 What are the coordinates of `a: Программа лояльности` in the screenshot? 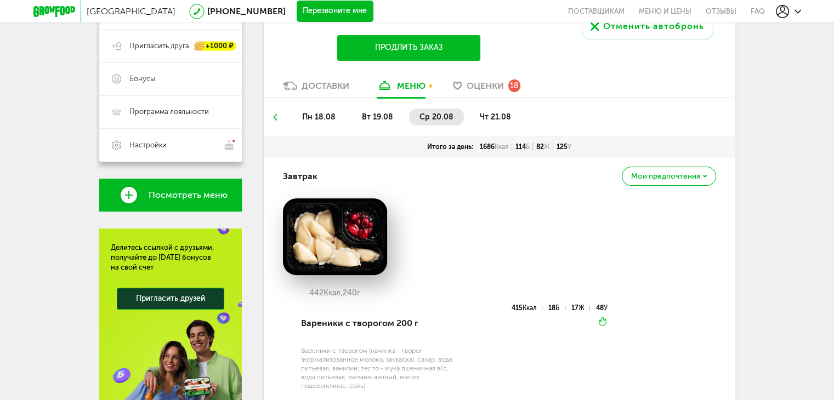 It's located at (171, 112).